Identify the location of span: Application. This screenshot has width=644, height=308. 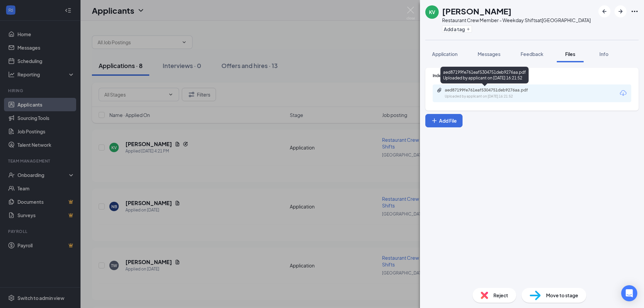
(445, 54).